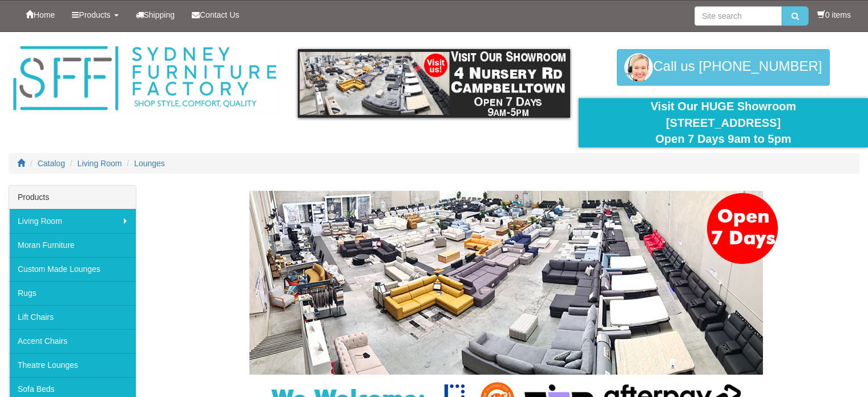 Image resolution: width=868 pixels, height=397 pixels. What do you see at coordinates (219, 15) in the screenshot?
I see `span: Contact Us` at bounding box center [219, 15].